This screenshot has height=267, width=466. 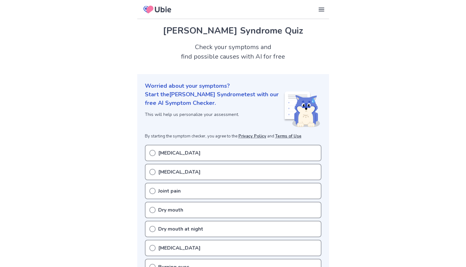 I want to click on a: Terms of Use, so click(x=288, y=136).